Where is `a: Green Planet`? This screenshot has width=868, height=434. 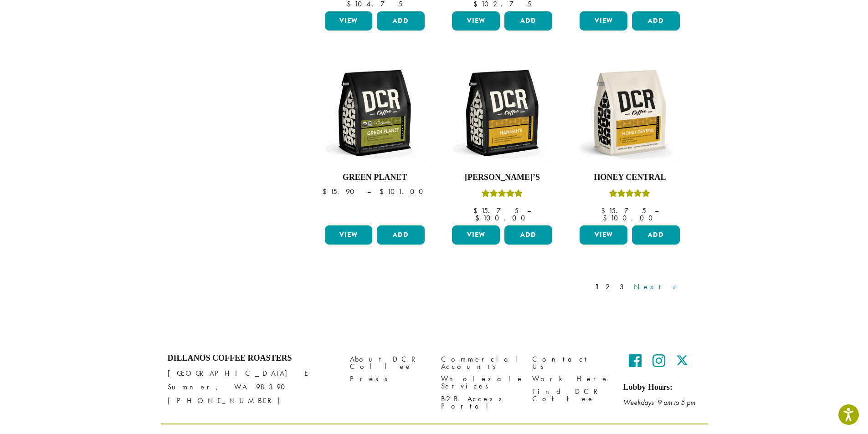
a: Green Planet is located at coordinates (375, 141).